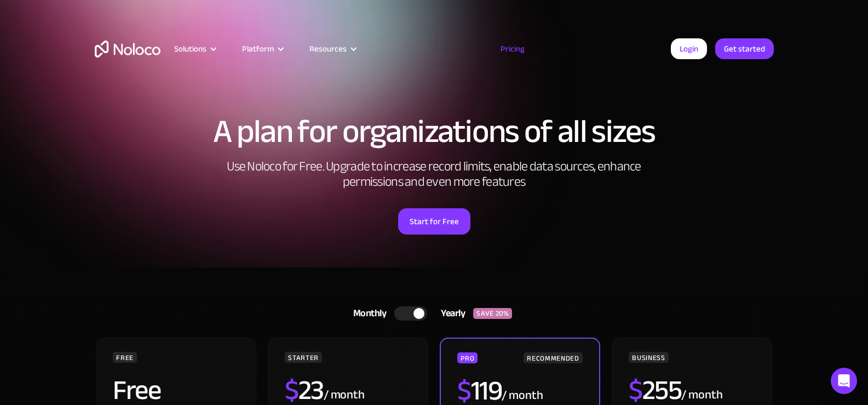 Image resolution: width=868 pixels, height=405 pixels. Describe the element at coordinates (450, 313) in the screenshot. I see `div: Yearly` at that location.